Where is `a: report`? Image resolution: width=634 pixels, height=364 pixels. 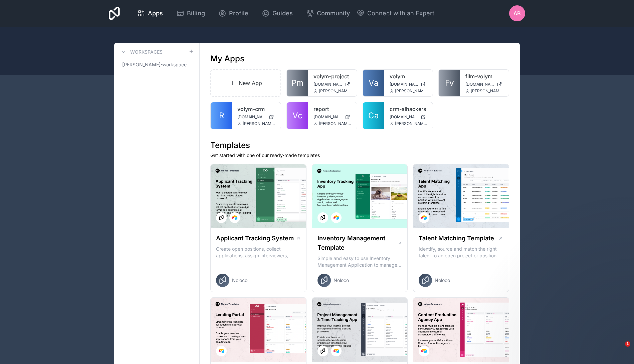
a: report is located at coordinates (332, 109).